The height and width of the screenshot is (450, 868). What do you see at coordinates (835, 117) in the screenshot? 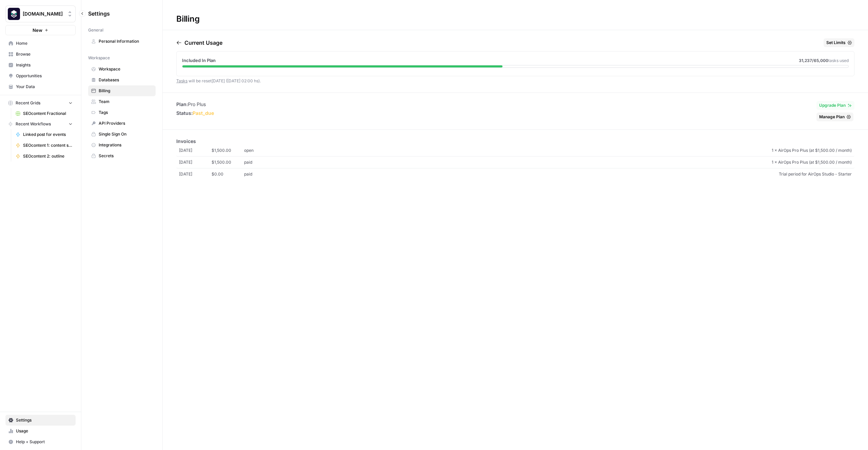
I see `button: Manage Plan` at bounding box center [835, 117].